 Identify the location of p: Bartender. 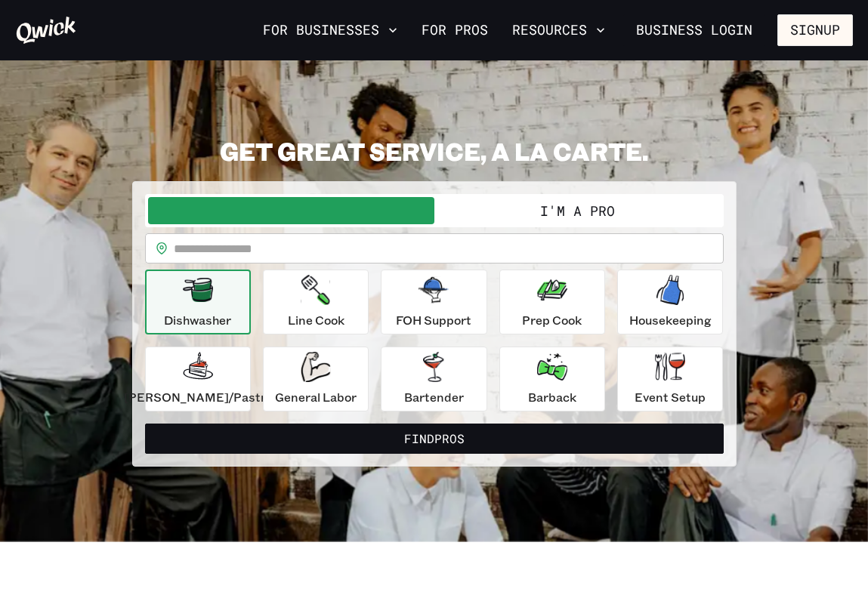
(434, 398).